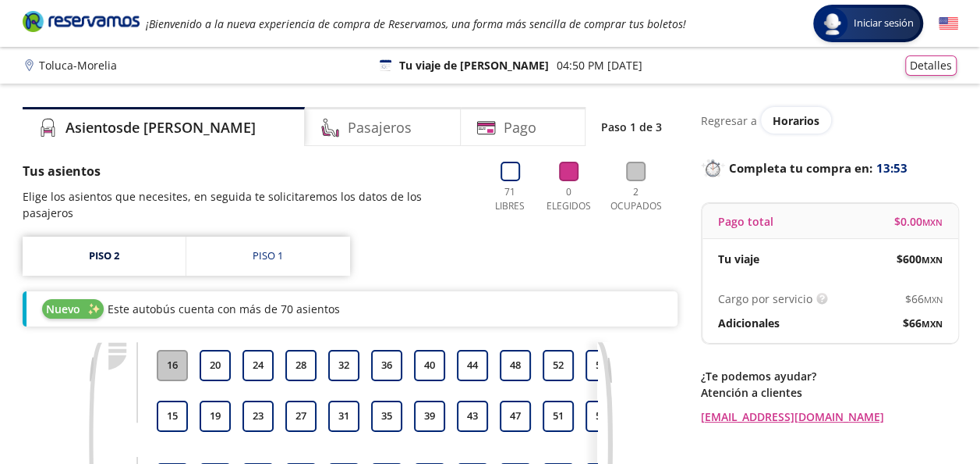 The image size is (980, 464). I want to click on span: Horarios, so click(796, 120).